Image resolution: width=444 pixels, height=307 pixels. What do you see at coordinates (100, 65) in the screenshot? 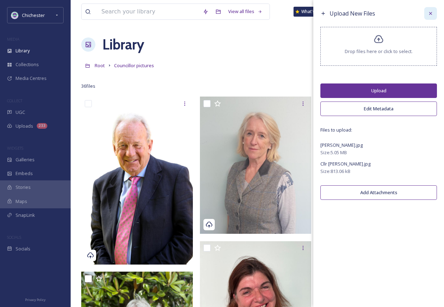
I see `span: Root` at bounding box center [100, 65].